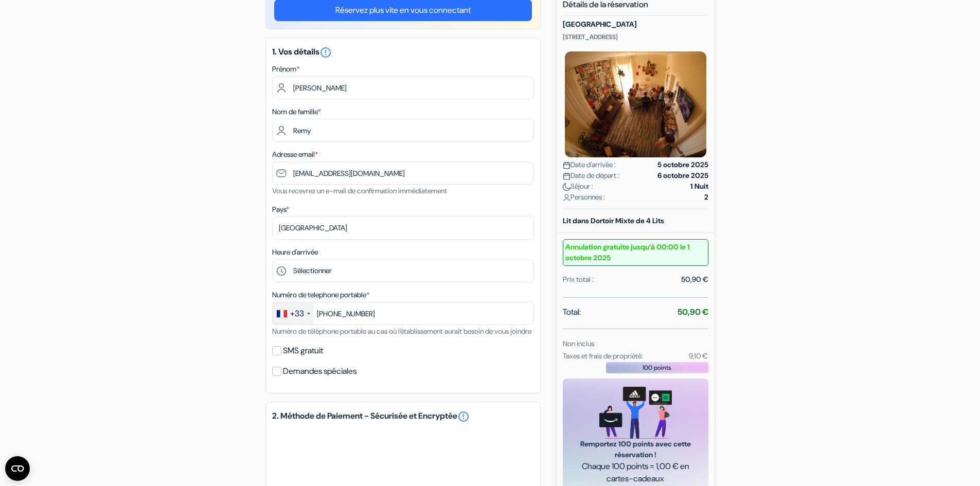  I want to click on div: +33, so click(297, 314).